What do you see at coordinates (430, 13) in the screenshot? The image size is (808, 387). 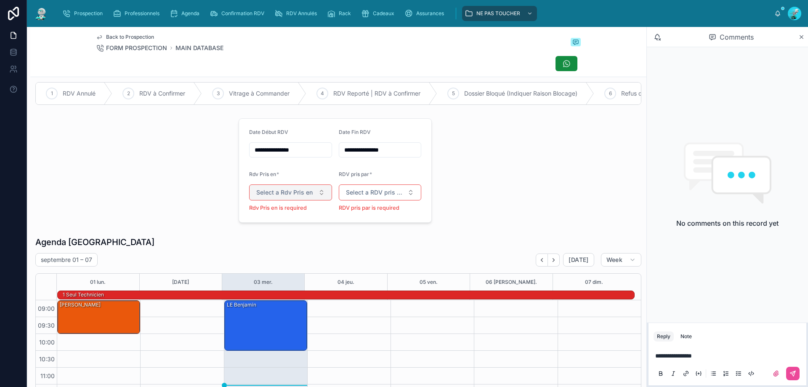 I see `span: Assurances` at bounding box center [430, 13].